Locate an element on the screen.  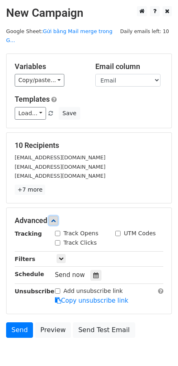
strong: Unsubscribe is located at coordinates (35, 291).